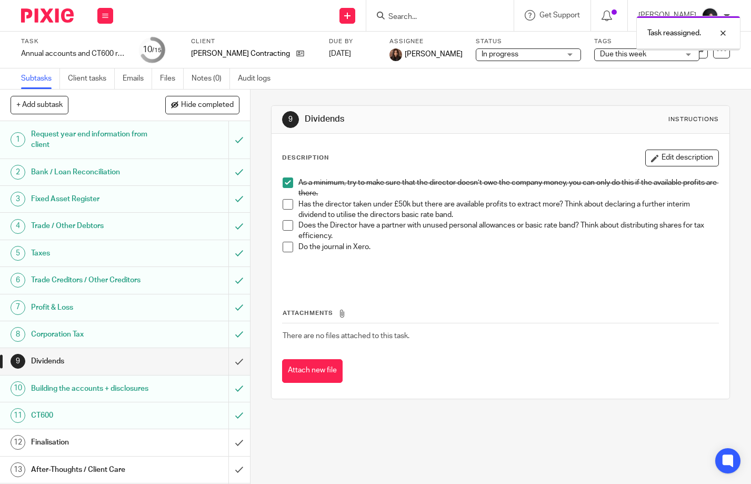 The image size is (751, 484). Describe the element at coordinates (710, 16) in the screenshot. I see `img: 455A2509.jpg` at that location.